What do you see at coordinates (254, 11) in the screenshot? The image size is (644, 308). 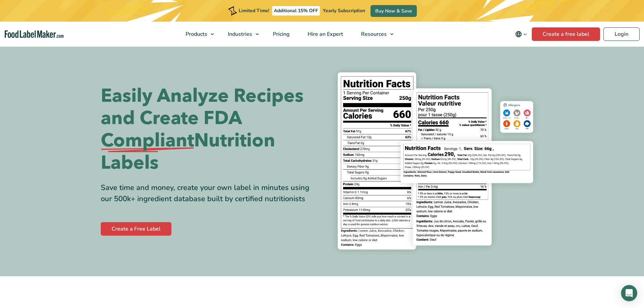 I see `span: Limited Time!` at bounding box center [254, 11].